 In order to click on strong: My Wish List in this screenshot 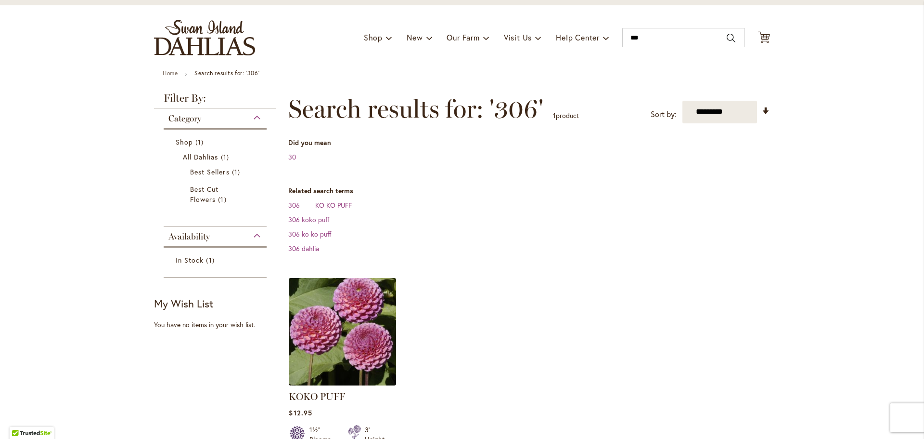, I will do `click(183, 303)`.